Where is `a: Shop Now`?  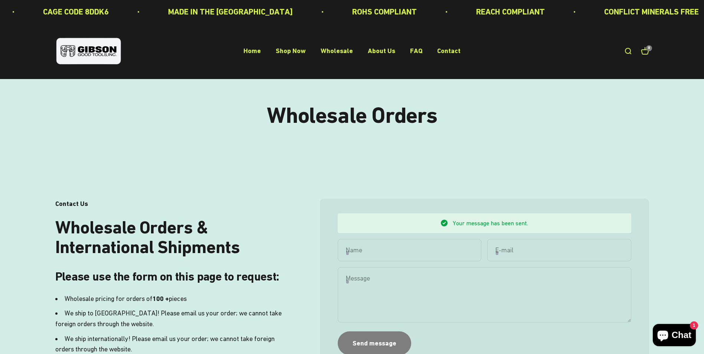 a: Shop Now is located at coordinates (290, 51).